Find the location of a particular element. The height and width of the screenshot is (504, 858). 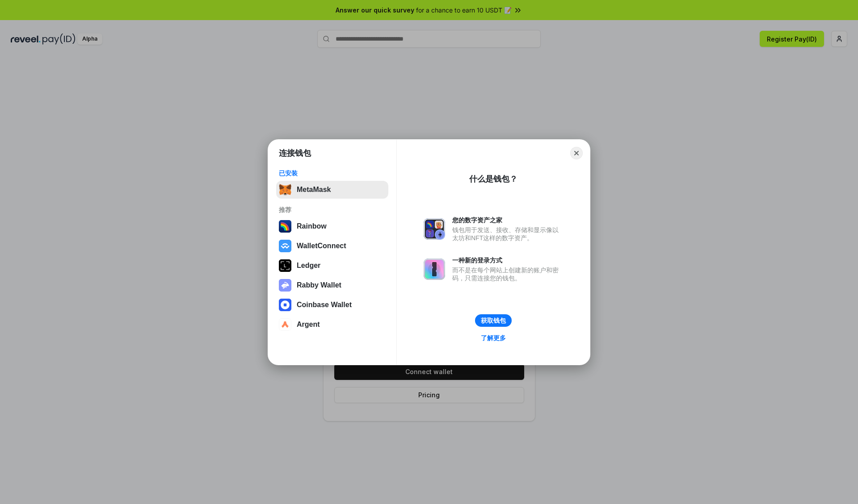

div: 钱包用于发送、接收、存储和显示像以太坊和NFT这样的数字资产。 is located at coordinates (507, 234).